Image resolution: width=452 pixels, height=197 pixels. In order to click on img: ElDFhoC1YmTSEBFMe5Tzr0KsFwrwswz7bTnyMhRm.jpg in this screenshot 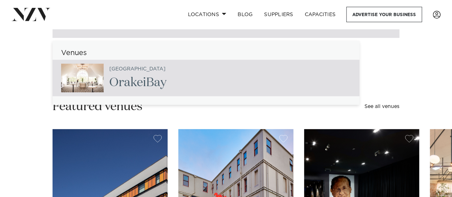, I will do `click(82, 78)`.